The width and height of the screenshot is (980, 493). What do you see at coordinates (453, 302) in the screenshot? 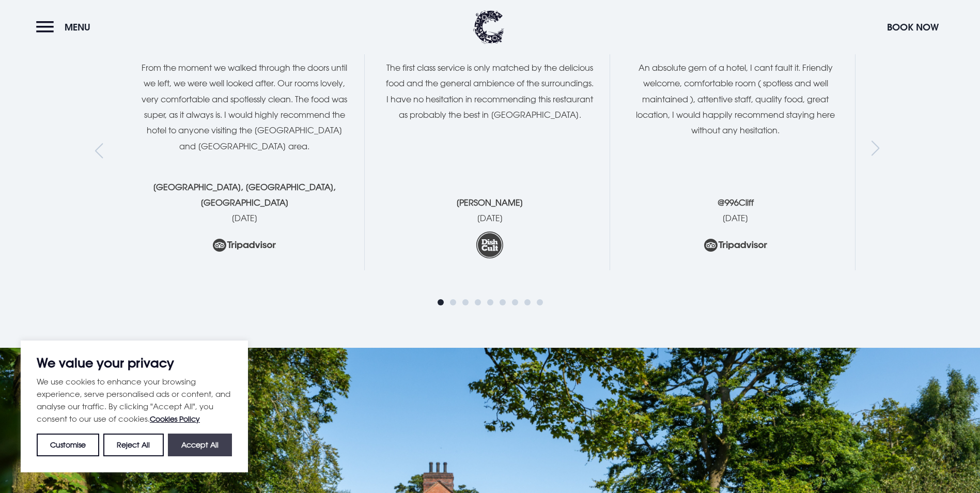
I see `span: Go to slide 2` at bounding box center [453, 302].